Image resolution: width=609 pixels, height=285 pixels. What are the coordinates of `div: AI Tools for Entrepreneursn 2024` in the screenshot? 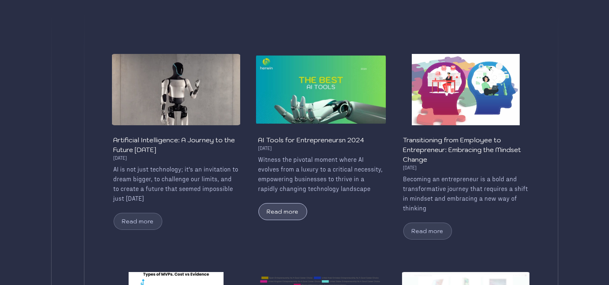 It's located at (311, 140).